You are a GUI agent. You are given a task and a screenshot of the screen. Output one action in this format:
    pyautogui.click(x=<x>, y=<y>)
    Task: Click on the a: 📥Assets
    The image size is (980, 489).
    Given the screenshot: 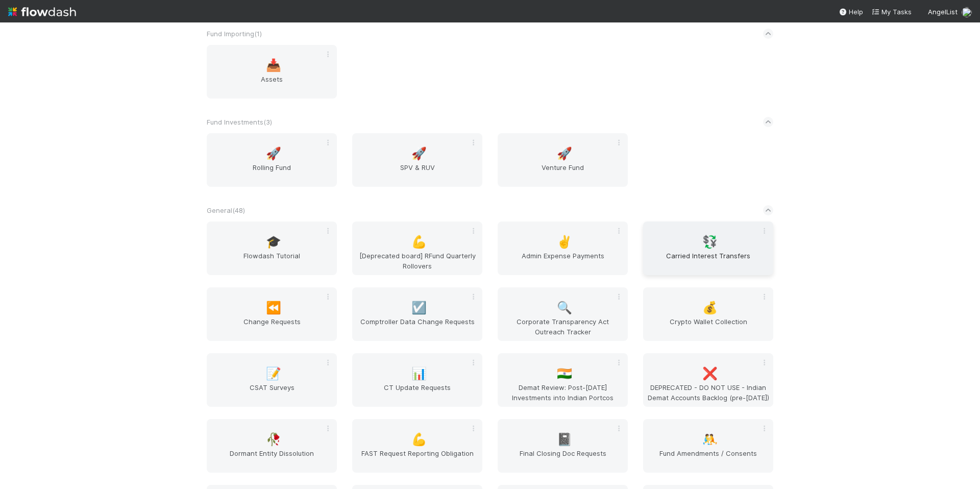 What is the action you would take?
    pyautogui.click(x=272, y=71)
    